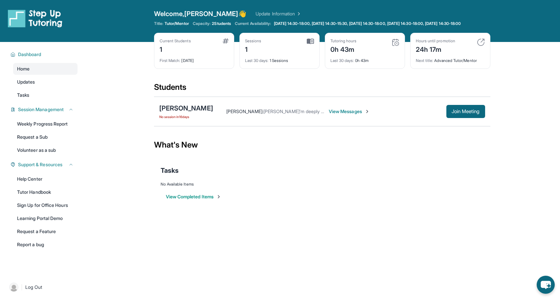 The image size is (560, 299). What do you see at coordinates (221, 24) in the screenshot?
I see `span: 2 Students` at bounding box center [221, 24].